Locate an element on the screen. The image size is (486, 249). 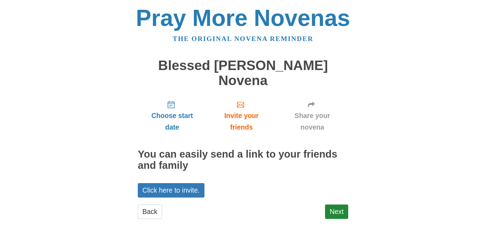
a: Share your novena is located at coordinates (312, 116).